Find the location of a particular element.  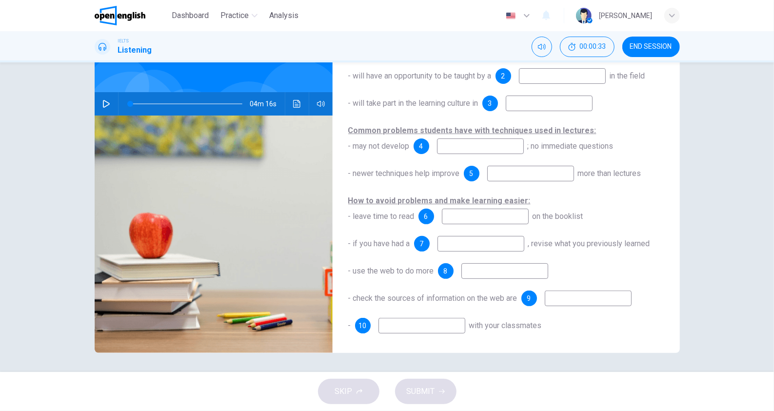

span: END SESSION is located at coordinates (651, 47).